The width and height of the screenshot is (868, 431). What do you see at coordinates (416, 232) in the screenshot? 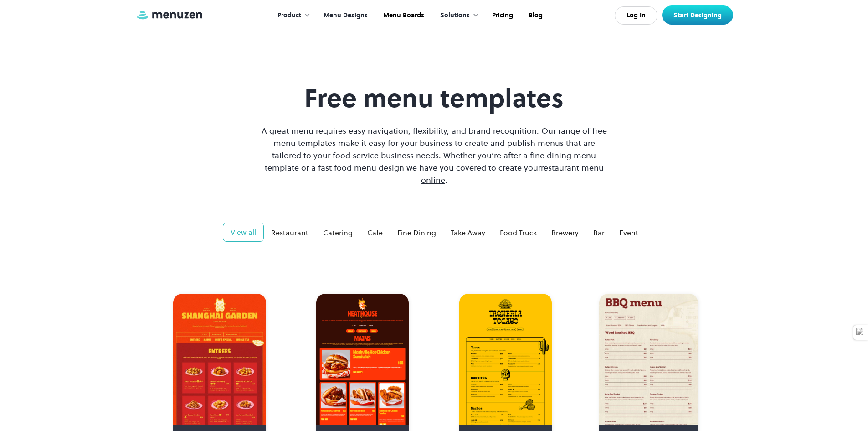
I see `div: Fine Dining` at bounding box center [416, 232].